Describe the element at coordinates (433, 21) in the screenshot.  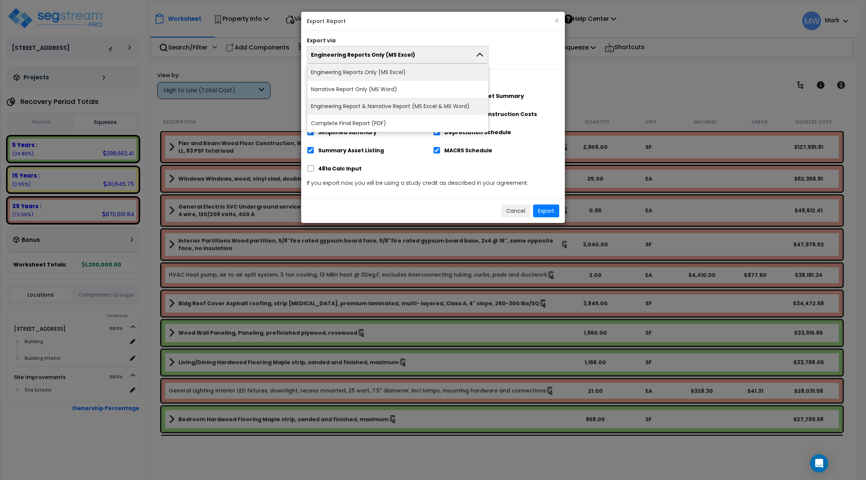
I see `h5: Export Report` at that location.